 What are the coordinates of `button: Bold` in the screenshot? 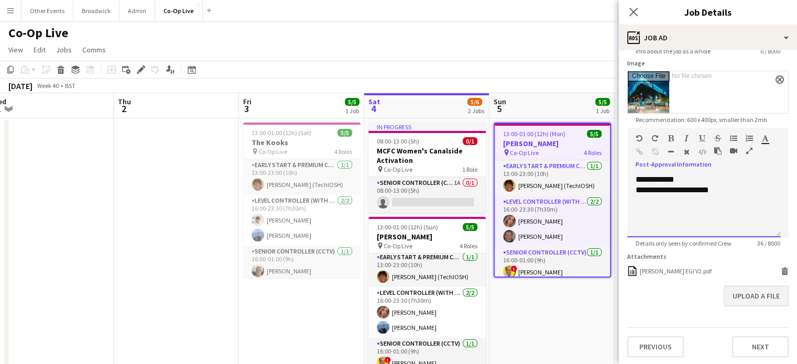 It's located at (670, 138).